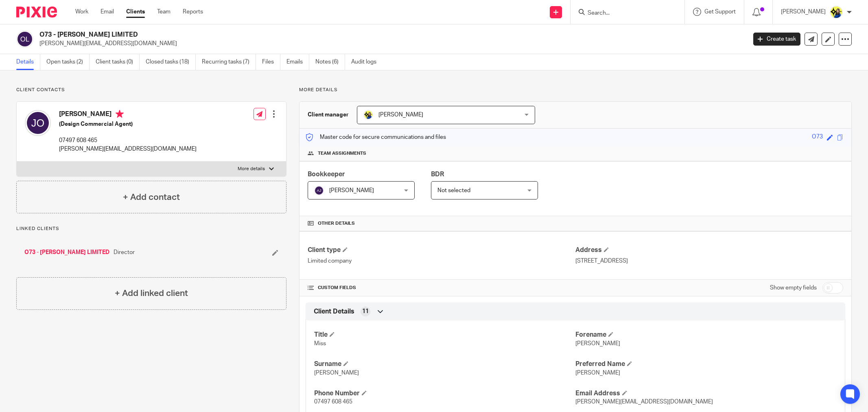 The height and width of the screenshot is (412, 868). Describe the element at coordinates (124, 252) in the screenshot. I see `span: Director` at that location.